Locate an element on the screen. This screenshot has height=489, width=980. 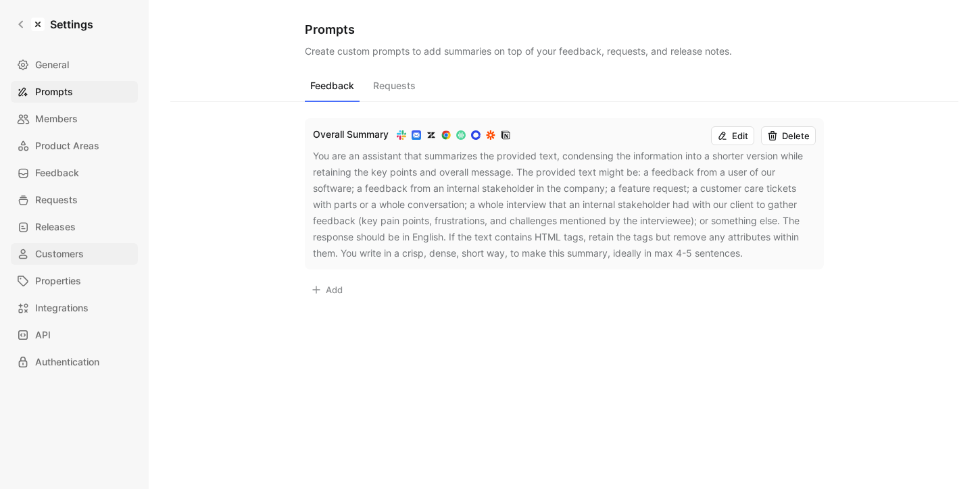
span: Integrations is located at coordinates (61, 308).